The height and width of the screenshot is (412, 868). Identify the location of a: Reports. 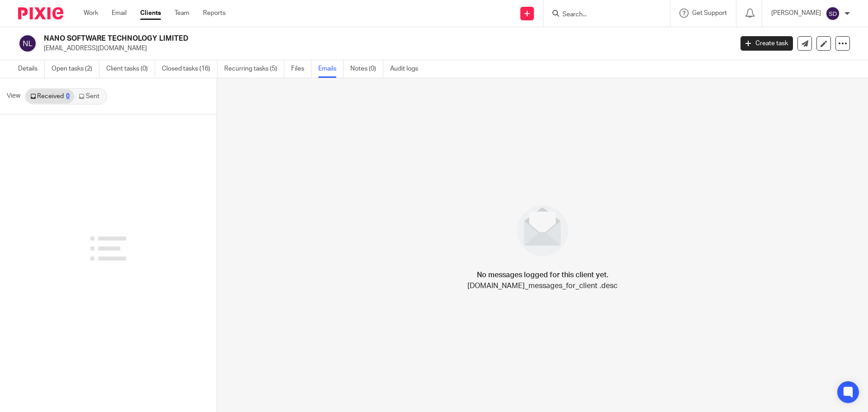
(214, 13).